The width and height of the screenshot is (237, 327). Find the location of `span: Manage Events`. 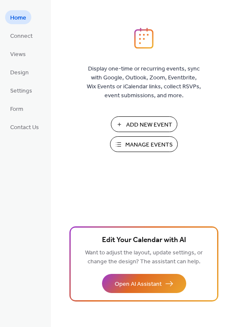

span: Manage Events is located at coordinates (149, 145).